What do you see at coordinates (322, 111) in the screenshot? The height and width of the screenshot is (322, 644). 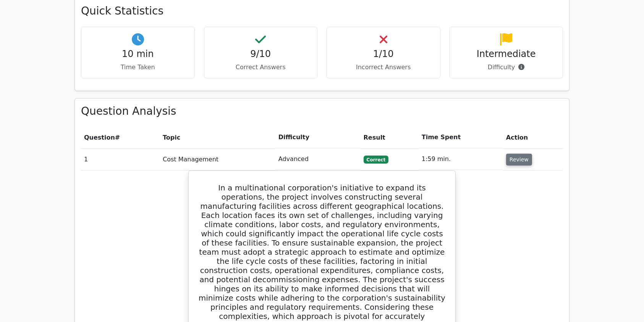 I see `h3: Question Analysis` at bounding box center [322, 111].